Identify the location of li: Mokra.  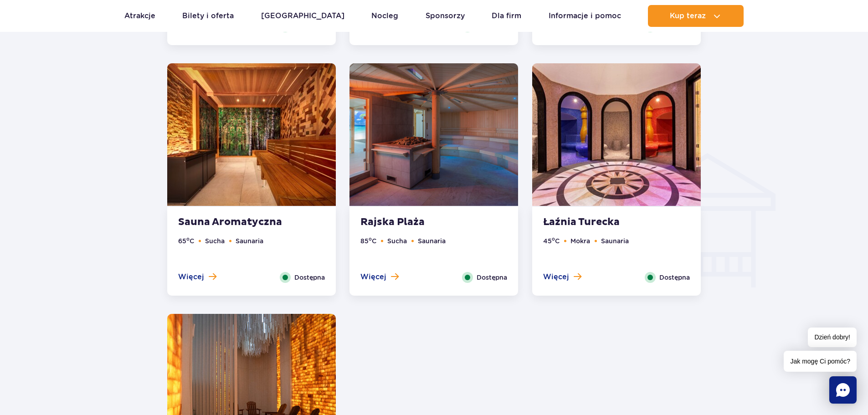
(580, 241).